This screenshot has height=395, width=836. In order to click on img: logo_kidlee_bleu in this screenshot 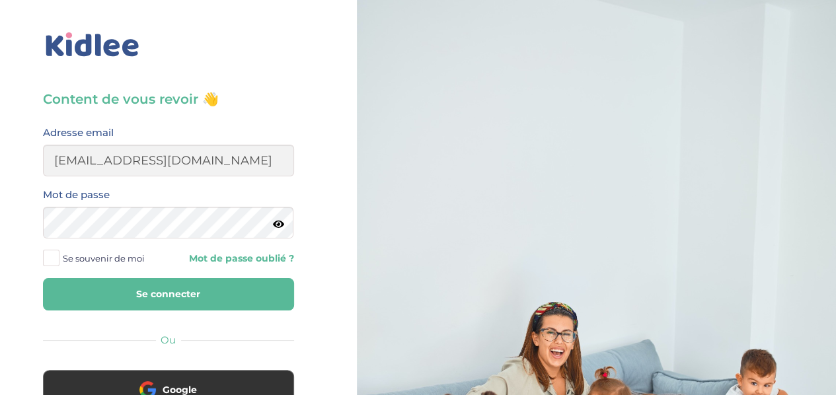, I will do `click(93, 45)`.